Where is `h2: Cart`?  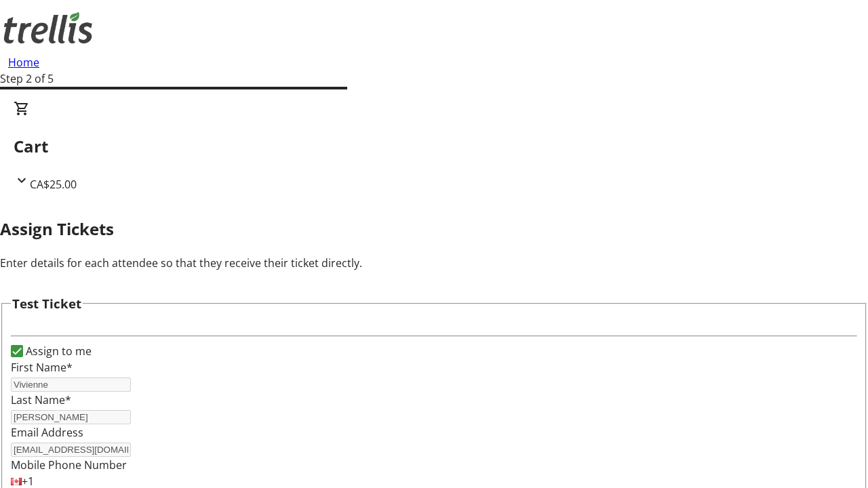 h2: Cart is located at coordinates (434, 147).